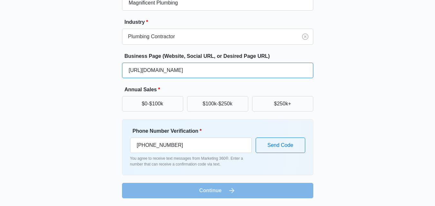  I want to click on label: Annual Sales, so click(220, 90).